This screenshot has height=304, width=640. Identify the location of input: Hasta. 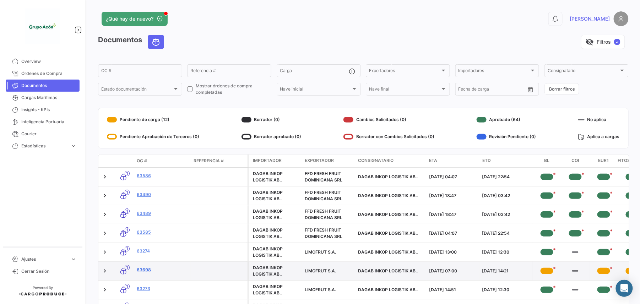
(492, 90).